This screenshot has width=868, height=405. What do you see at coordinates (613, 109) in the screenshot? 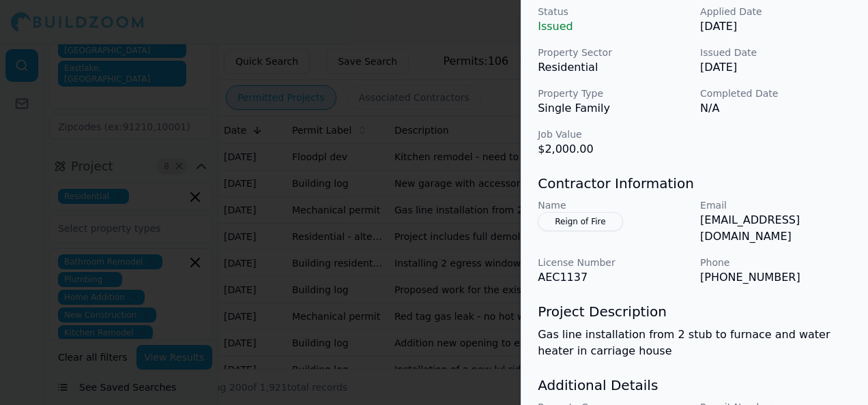
I see `p: Single Family` at bounding box center [613, 109].